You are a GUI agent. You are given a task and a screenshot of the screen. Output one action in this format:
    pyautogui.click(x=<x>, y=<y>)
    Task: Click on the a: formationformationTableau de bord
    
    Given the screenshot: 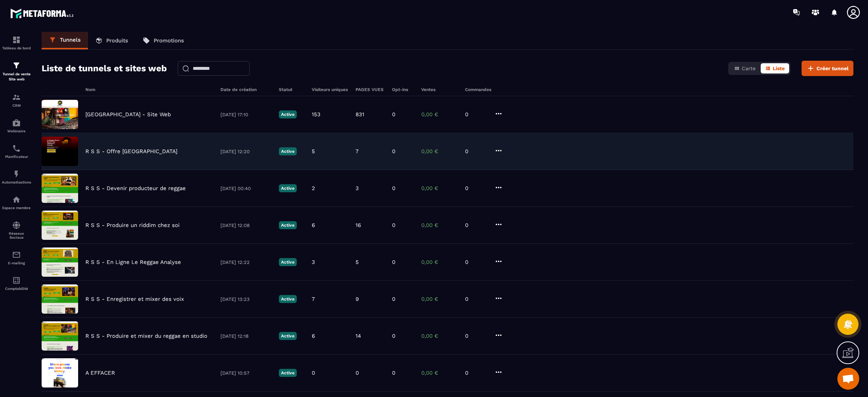 What is the action you would take?
    pyautogui.click(x=17, y=43)
    